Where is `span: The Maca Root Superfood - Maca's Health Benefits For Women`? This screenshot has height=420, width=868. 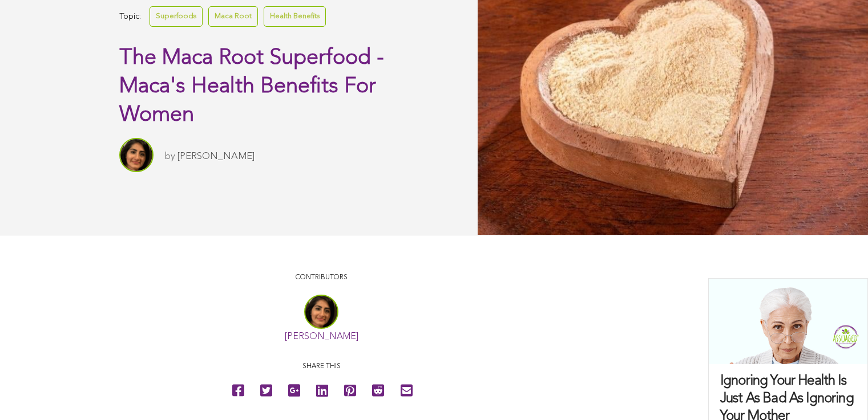 span: The Maca Root Superfood - Maca's Health Benefits For Women is located at coordinates (252, 87).